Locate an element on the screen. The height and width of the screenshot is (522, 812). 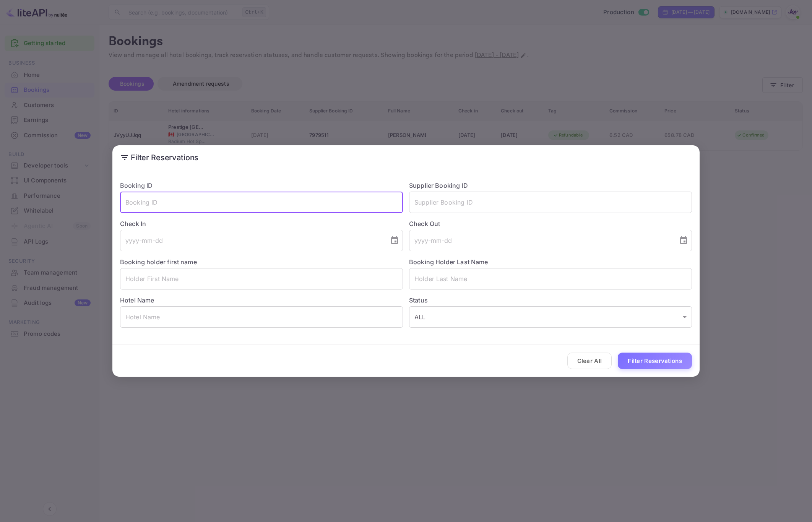
label: Check Out is located at coordinates (551, 224).